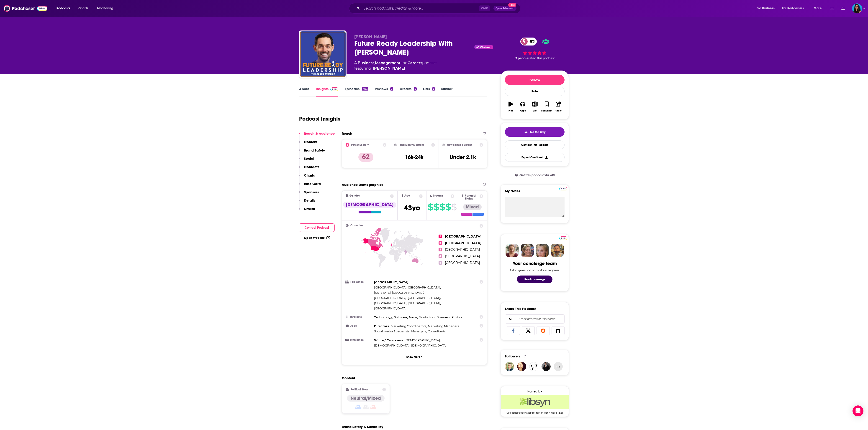 This screenshot has height=430, width=868. I want to click on a: Charts, so click(83, 8).